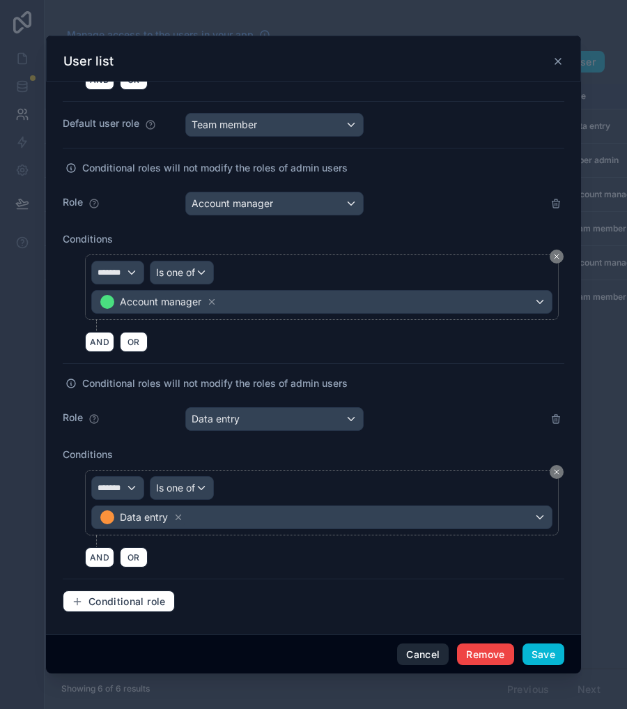 This screenshot has height=709, width=627. Describe the element at coordinates (275, 125) in the screenshot. I see `button: Team member` at that location.